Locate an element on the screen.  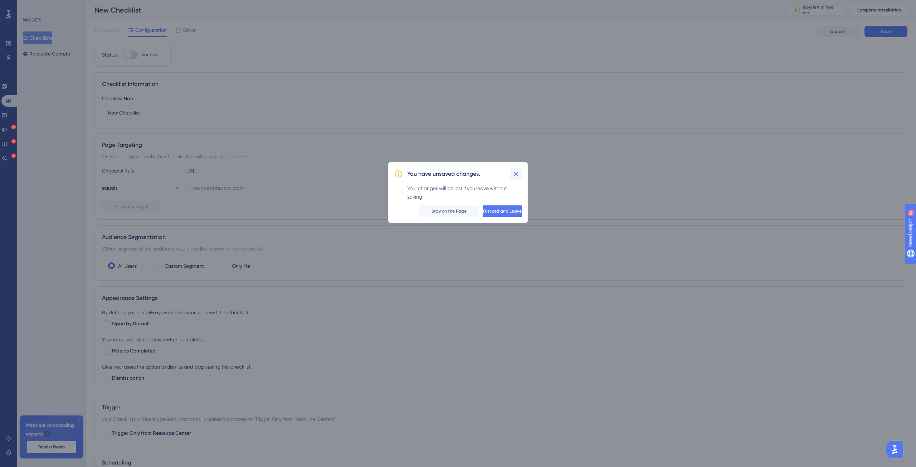
span: Need Help? is located at coordinates (31, 6).